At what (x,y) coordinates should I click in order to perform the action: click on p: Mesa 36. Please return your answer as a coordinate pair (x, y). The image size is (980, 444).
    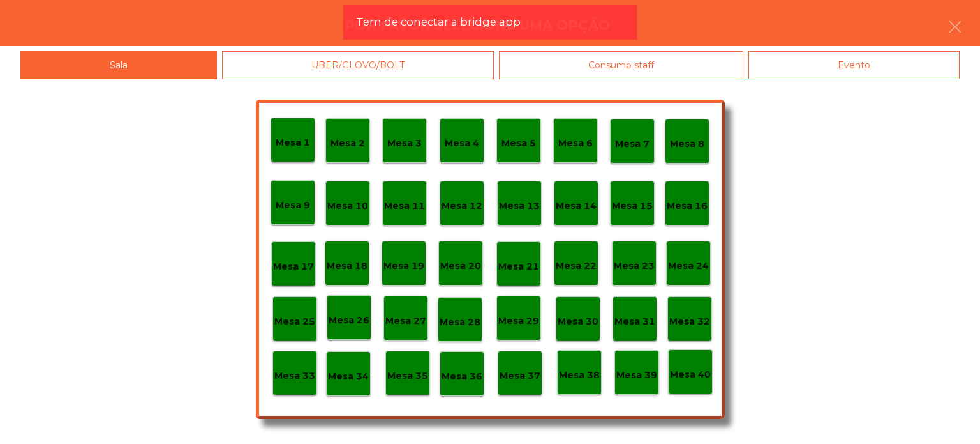
    Looking at the image, I should click on (462, 376).